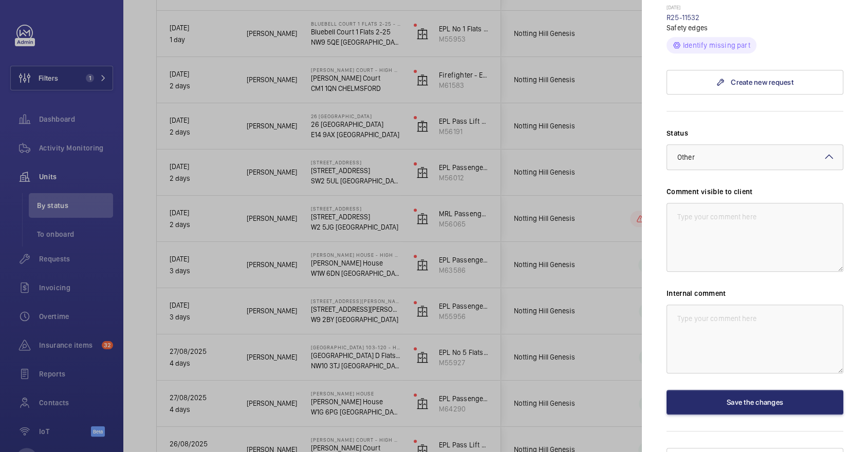  What do you see at coordinates (755, 28) in the screenshot?
I see `p: Safety edges` at bounding box center [755, 28].